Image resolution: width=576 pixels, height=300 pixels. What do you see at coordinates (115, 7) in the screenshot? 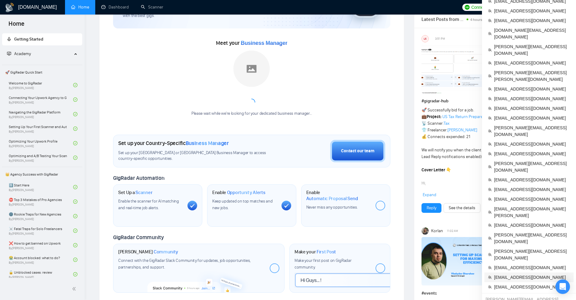
I see `a: dashboardDashboard` at bounding box center [115, 7].